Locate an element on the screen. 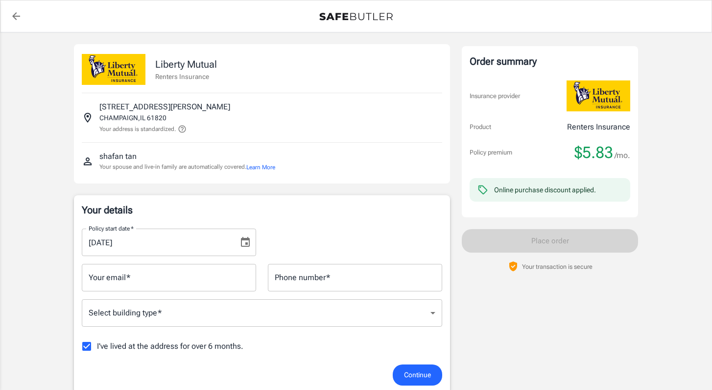  input: Enter number is located at coordinates (355, 277).